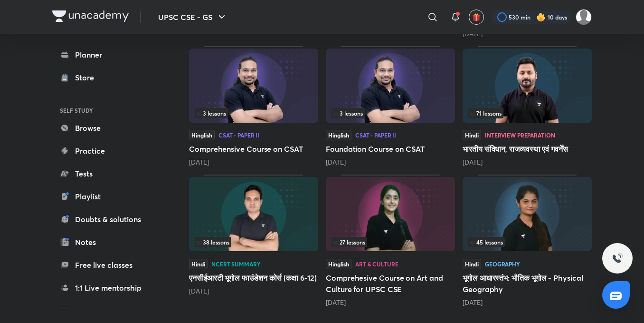 The height and width of the screenshot is (323, 644). What do you see at coordinates (254, 162) in the screenshot?
I see `div: 21 days ago` at bounding box center [254, 162].